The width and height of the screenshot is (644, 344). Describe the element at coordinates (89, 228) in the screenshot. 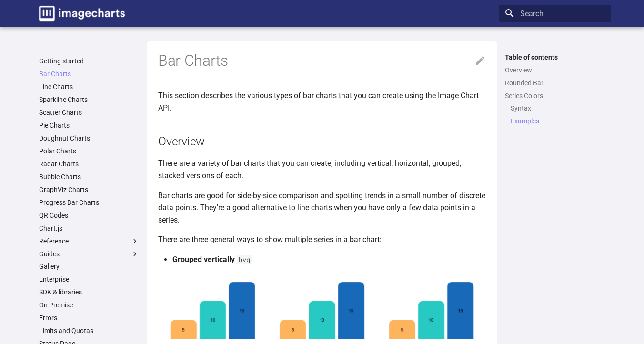

I see `a: Chart.js` at that location.